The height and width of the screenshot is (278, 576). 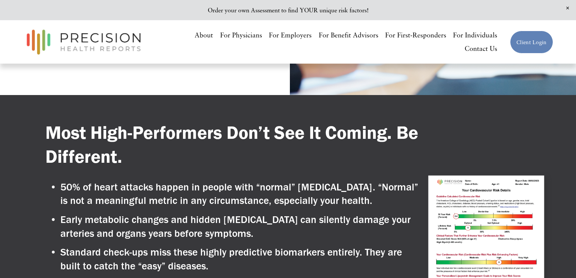 I want to click on strong: Most High-Performers Don’t See It Coming. Be Different., so click(x=234, y=144).